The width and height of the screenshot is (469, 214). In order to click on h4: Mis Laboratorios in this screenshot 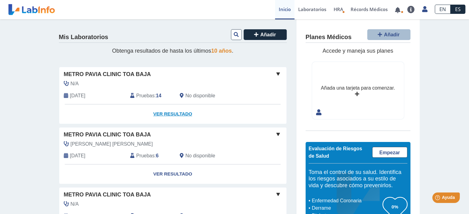, I will do `click(84, 37)`.